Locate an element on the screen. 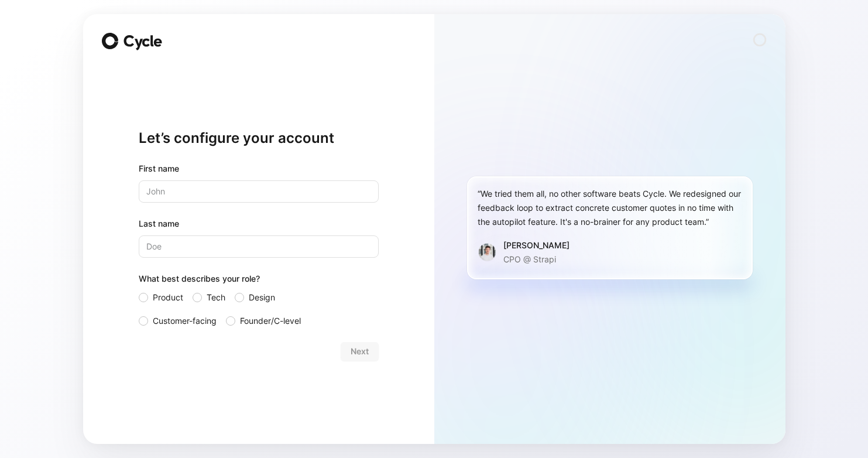 Image resolution: width=868 pixels, height=458 pixels. label: Last name is located at coordinates (259, 224).